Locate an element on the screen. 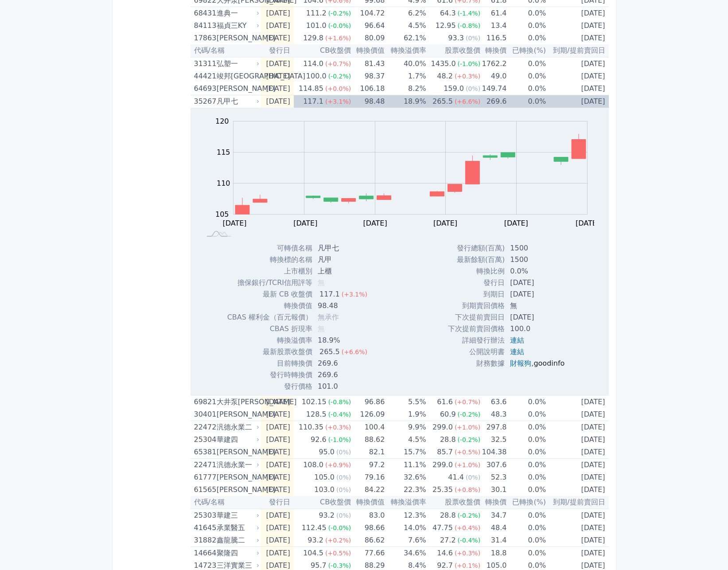 Image resolution: width=728 pixels, height=570 pixels. div: 41.4 is located at coordinates (456, 478).